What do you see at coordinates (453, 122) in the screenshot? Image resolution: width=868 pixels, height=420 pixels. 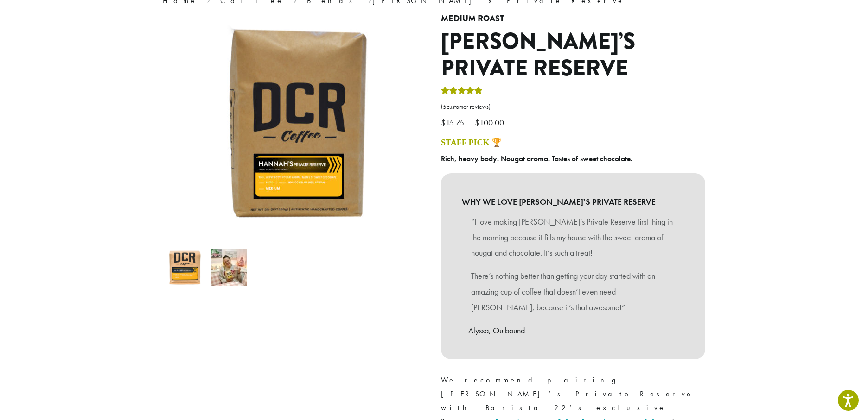 I see `bdi: 15.75` at bounding box center [453, 122].